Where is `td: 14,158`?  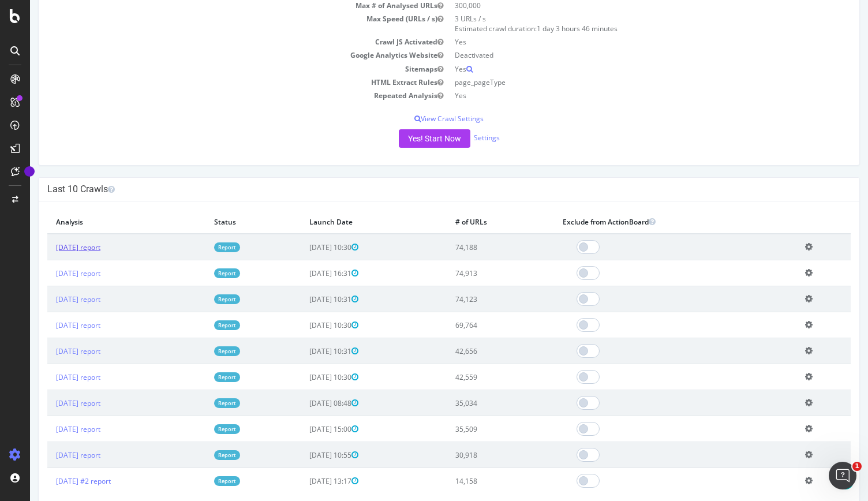 td: 14,158 is located at coordinates (470, 481).